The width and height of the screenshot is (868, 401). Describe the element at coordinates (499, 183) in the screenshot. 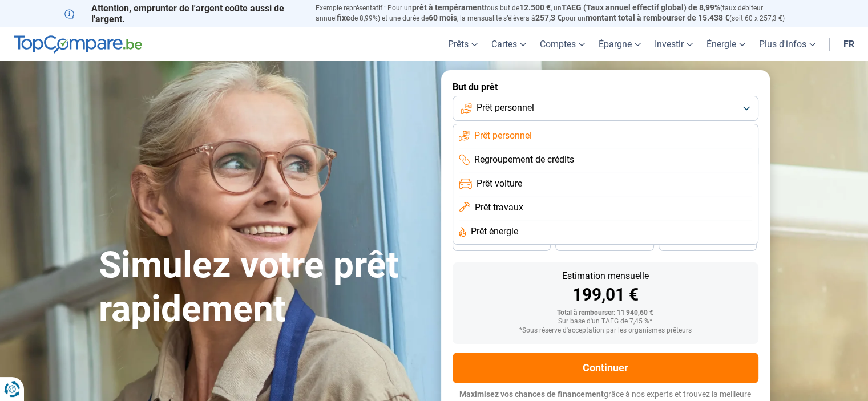

I see `span: Prêt voiture` at that location.